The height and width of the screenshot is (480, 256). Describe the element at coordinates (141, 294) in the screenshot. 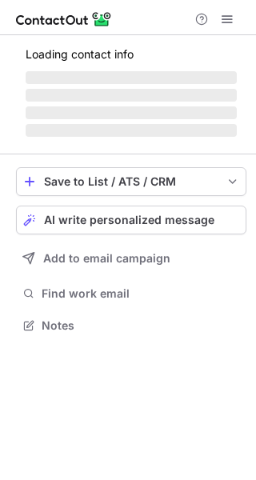

I see `span: Find work email` at that location.